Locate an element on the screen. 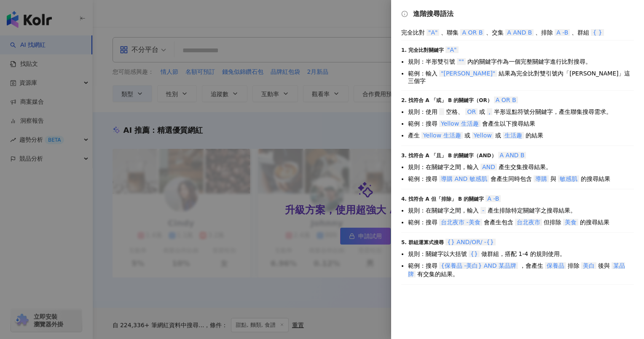 The width and height of the screenshot is (644, 339). li: 範例：搜尋 會產生以下搜尋結果 is located at coordinates (521, 124).